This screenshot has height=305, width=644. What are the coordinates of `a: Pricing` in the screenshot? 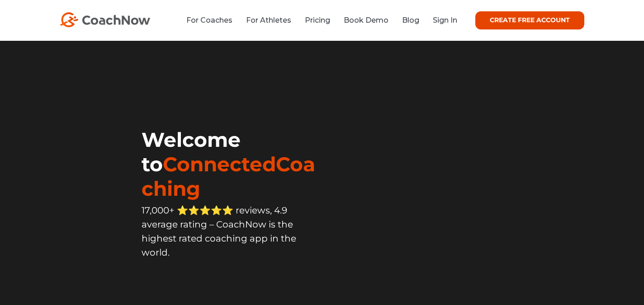 It's located at (318, 20).